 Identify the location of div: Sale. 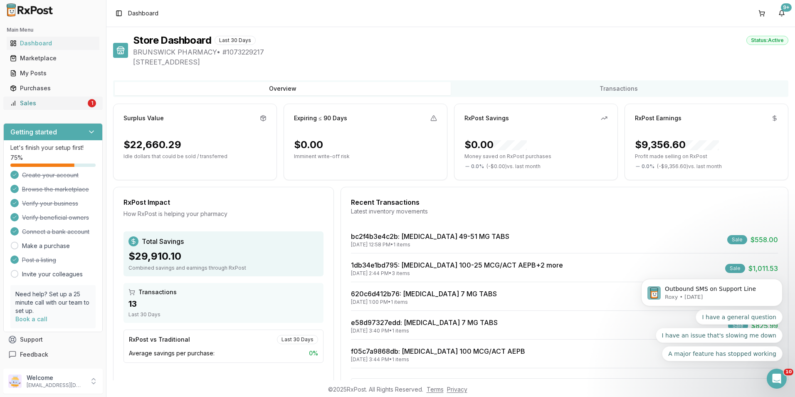
(738, 240).